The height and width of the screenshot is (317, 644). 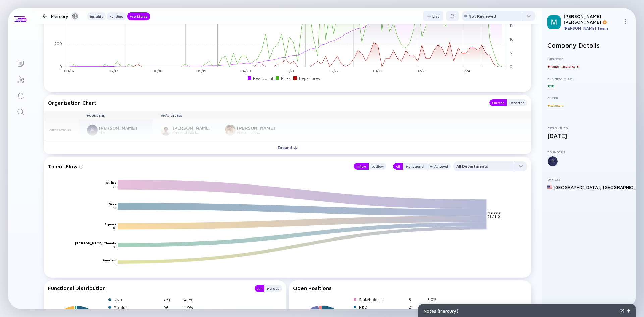 I want to click on tspan: 15, so click(x=511, y=25).